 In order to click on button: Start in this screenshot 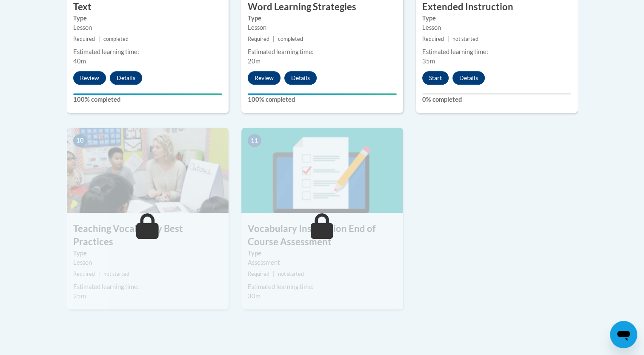, I will do `click(436, 78)`.